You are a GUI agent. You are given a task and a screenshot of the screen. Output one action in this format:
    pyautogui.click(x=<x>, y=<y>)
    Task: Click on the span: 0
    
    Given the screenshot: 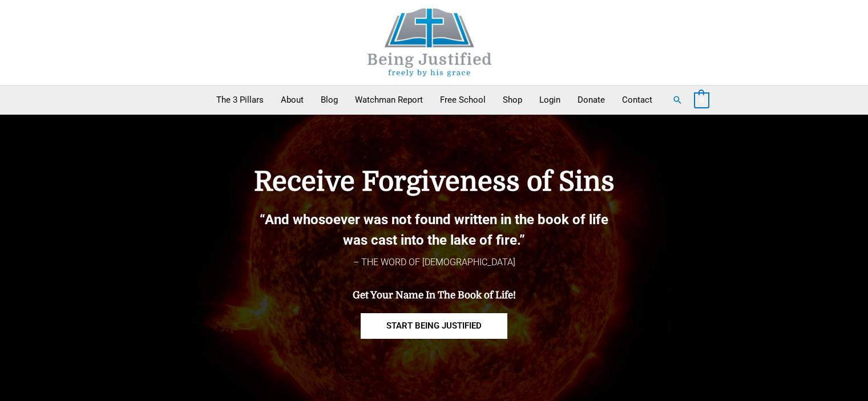 What is the action you would take?
    pyautogui.click(x=701, y=100)
    